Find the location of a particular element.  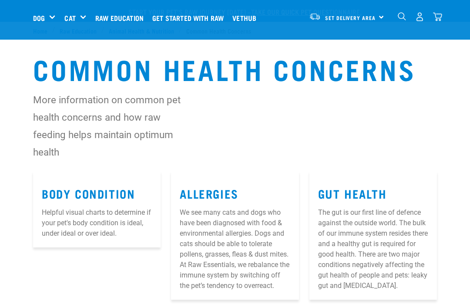

a: Gut Health is located at coordinates (353, 193).